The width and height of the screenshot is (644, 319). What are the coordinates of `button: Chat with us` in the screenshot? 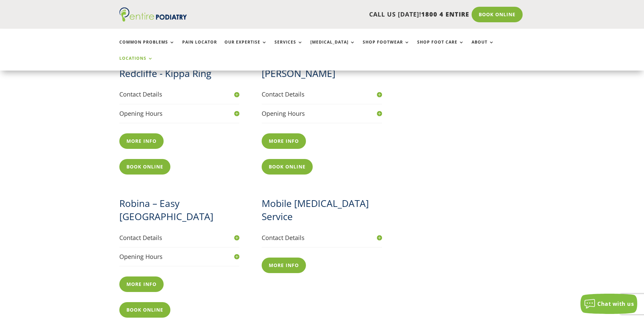 It's located at (609, 304).